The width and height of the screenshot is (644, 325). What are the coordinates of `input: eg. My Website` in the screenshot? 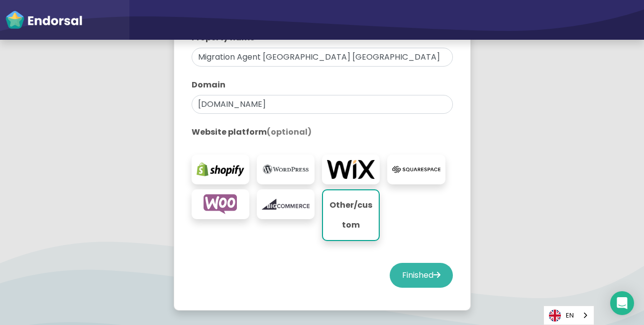 It's located at (322, 57).